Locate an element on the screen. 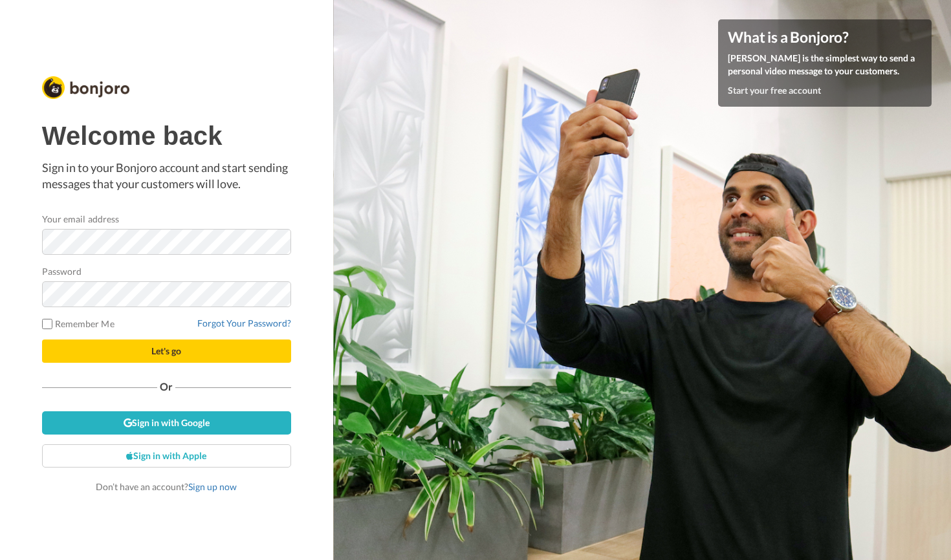 The height and width of the screenshot is (560, 951). button: Let's go is located at coordinates (167, 351).